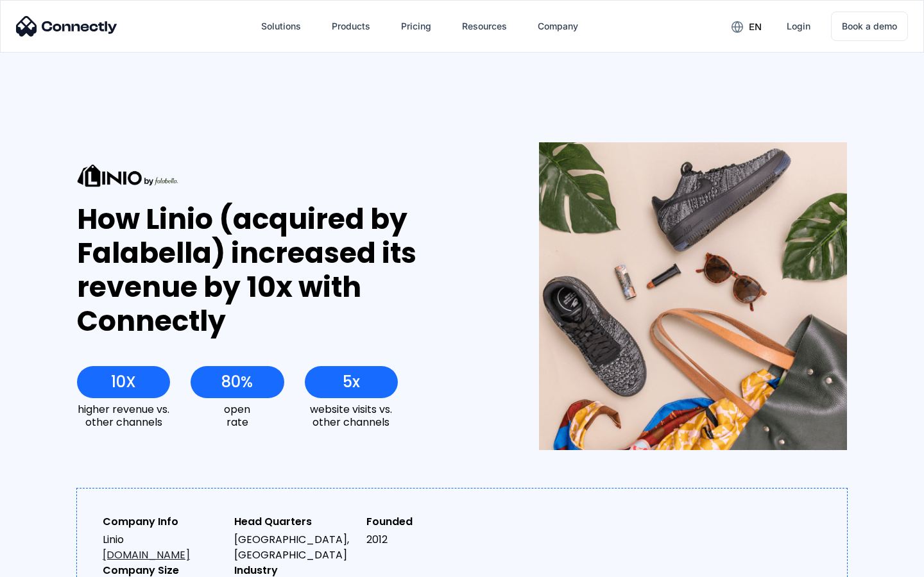  What do you see at coordinates (416, 27) in the screenshot?
I see `div: Pricing` at bounding box center [416, 27].